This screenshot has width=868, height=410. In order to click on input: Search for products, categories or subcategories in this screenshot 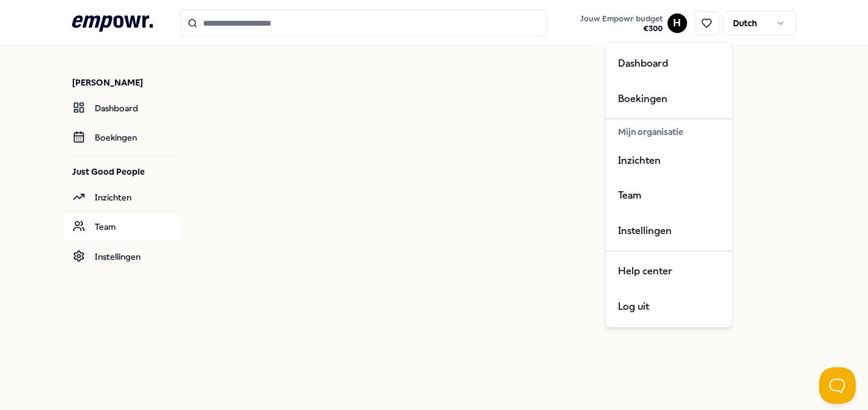, I will do `click(364, 23)`.